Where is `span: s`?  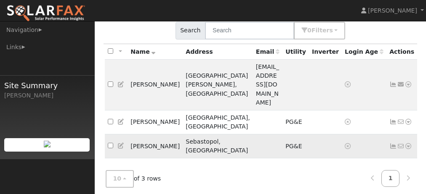
span: s is located at coordinates (331, 30).